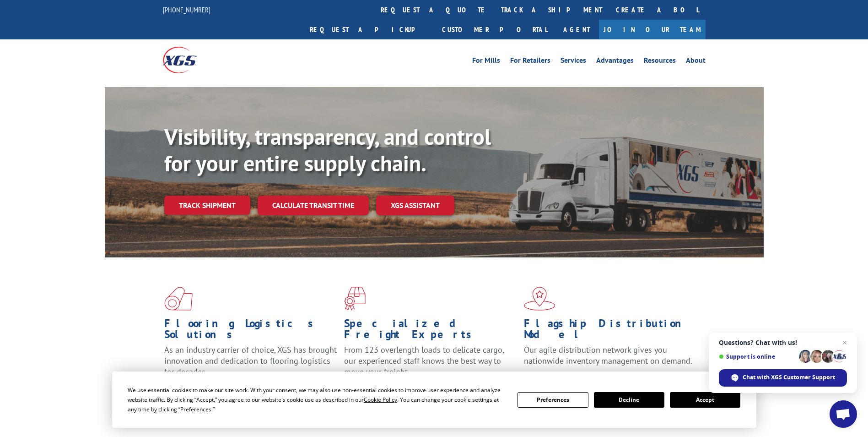 This screenshot has height=437, width=868. Describe the element at coordinates (486, 62) in the screenshot. I see `a: For Mills` at that location.